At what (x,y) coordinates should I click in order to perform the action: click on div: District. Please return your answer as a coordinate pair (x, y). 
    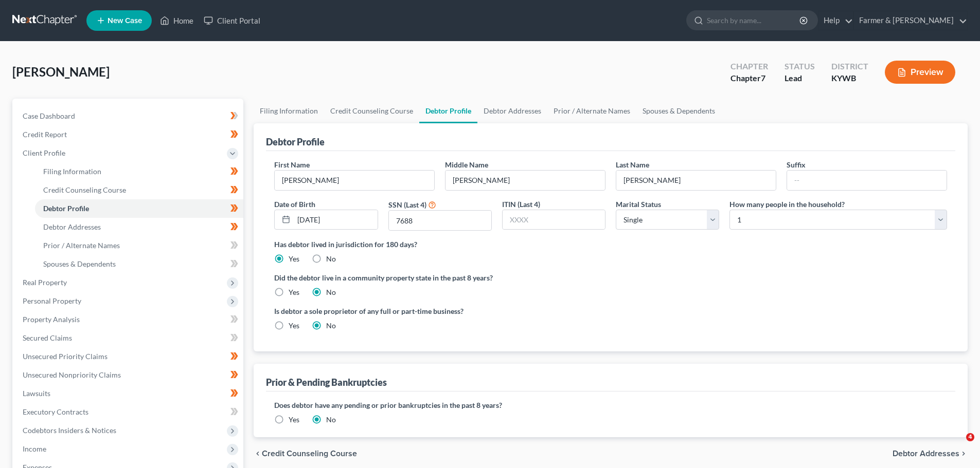
    Looking at the image, I should click on (850, 66).